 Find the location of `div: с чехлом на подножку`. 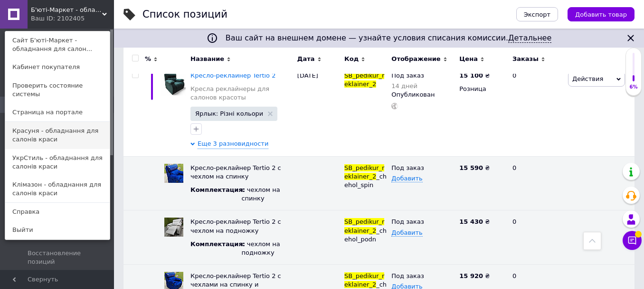

div: с чехлом на подножку is located at coordinates (266, 248).